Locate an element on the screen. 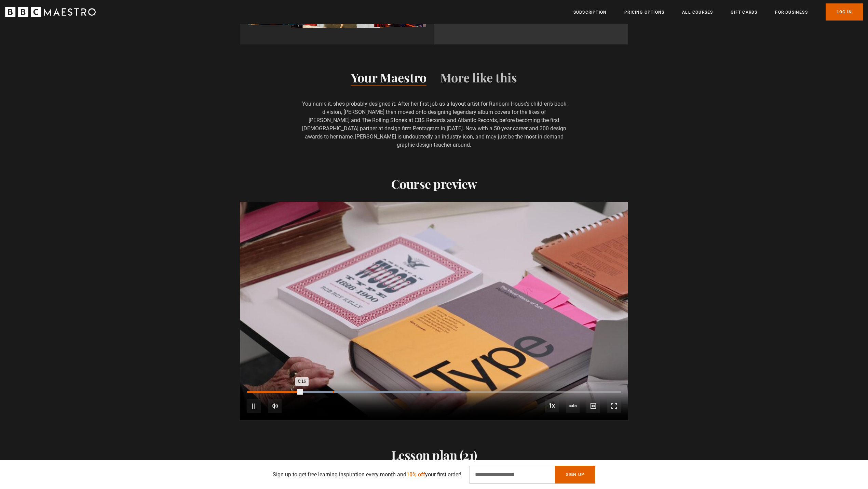 This screenshot has height=489, width=868. p: Sign up to get free learning inspiration every month and your first order! is located at coordinates (367, 475).